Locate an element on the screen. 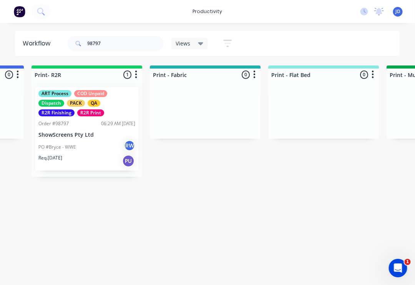 The image size is (415, 285). input: Search for orders... is located at coordinates (126, 43).